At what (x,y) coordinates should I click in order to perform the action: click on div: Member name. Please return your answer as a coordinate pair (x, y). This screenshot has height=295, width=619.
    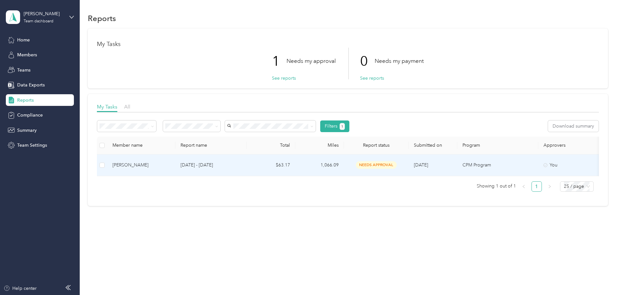
    Looking at the image, I should click on (141, 145).